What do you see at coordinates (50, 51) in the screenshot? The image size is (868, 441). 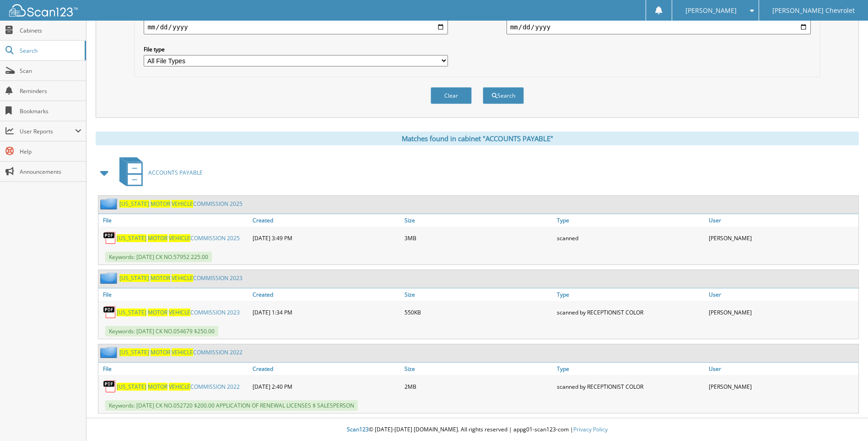 I see `span: Search` at bounding box center [50, 51].